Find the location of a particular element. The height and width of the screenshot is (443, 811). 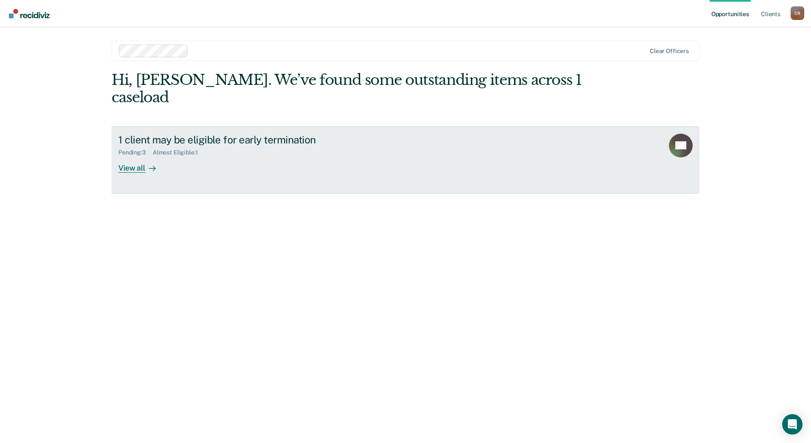

img: Recidiviz is located at coordinates (29, 14).